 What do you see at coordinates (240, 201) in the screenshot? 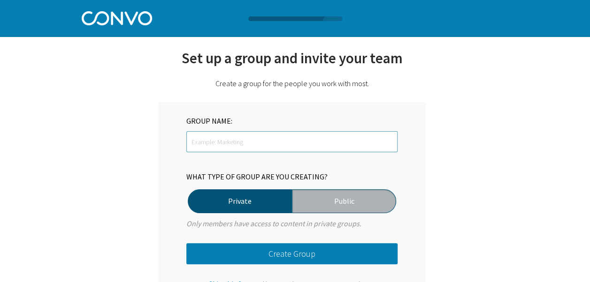
I see `label: Private` at bounding box center [240, 201].